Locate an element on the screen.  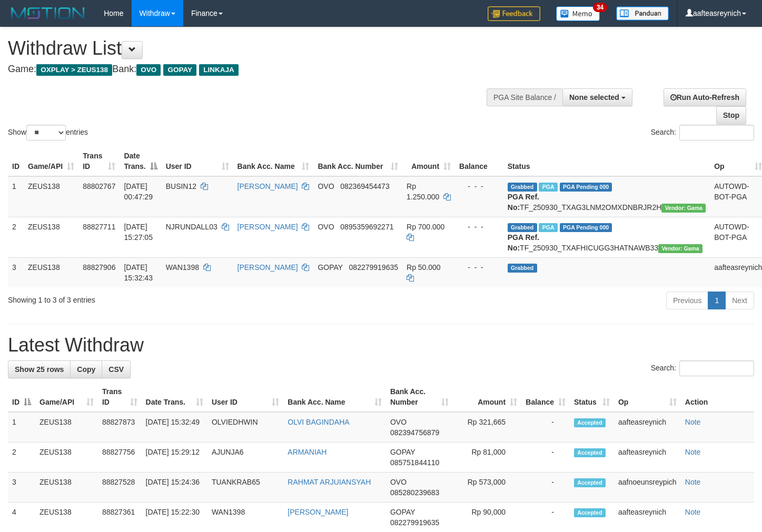
a: Next is located at coordinates (739, 300).